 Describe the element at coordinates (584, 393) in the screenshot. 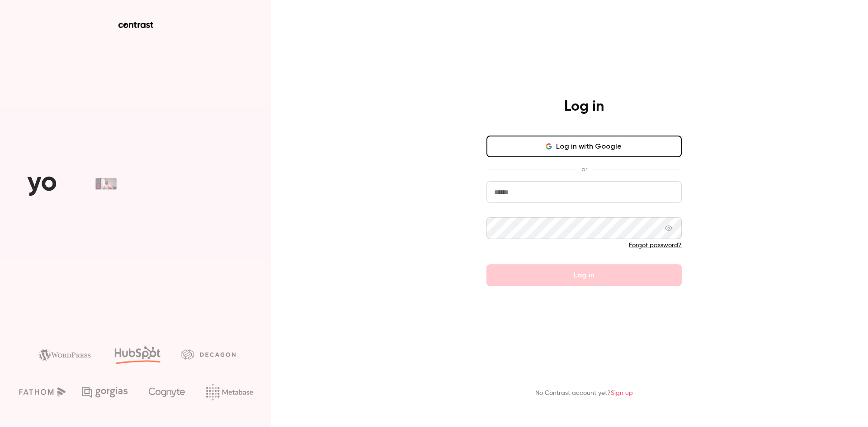

I see `p: No Contrast account yet?` at that location.